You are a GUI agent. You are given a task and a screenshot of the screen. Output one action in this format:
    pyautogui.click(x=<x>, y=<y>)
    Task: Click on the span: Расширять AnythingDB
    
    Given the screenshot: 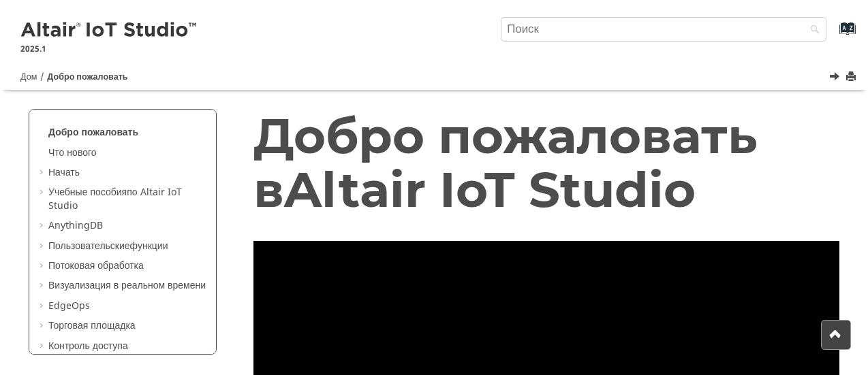 What is the action you would take?
    pyautogui.click(x=43, y=226)
    